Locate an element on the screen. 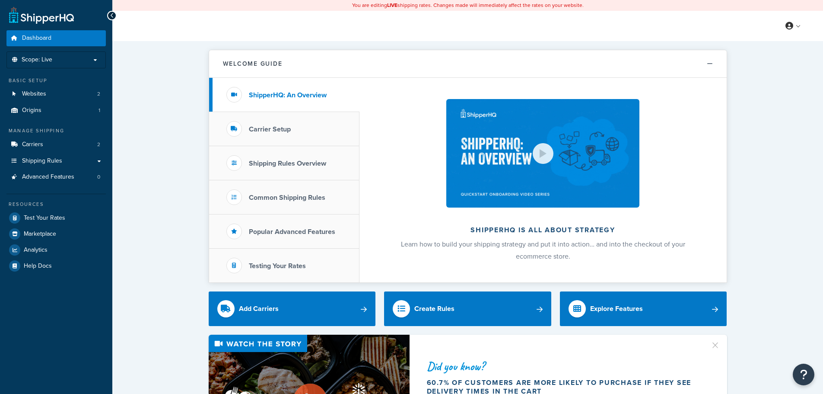  span: Help Docs is located at coordinates (38, 266).